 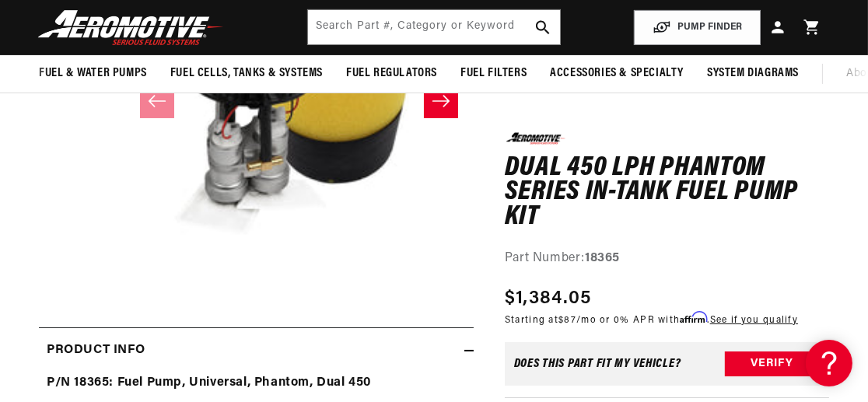 What do you see at coordinates (493, 73) in the screenshot?
I see `span: Fuel Filters` at bounding box center [493, 73].